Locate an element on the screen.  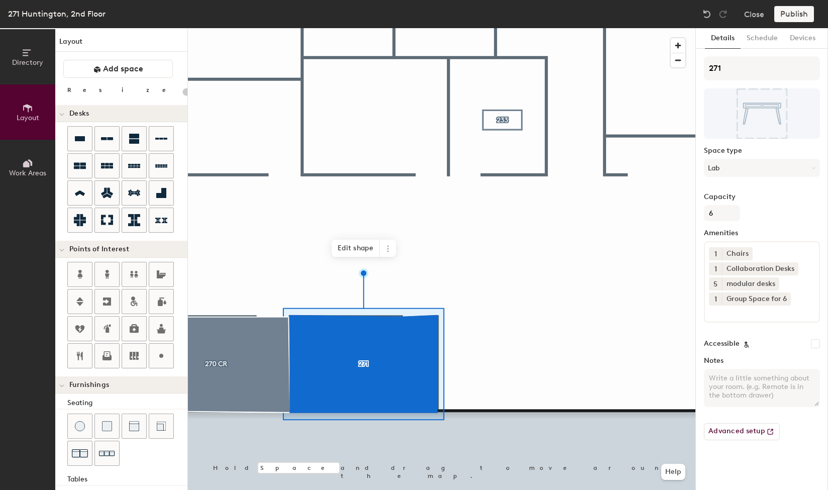
label: Amenities is located at coordinates (762, 233).